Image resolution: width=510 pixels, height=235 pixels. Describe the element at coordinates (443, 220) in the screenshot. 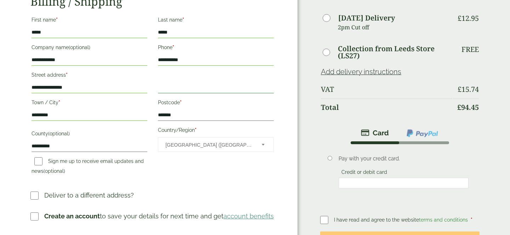

I see `a: terms and conditions` at that location.